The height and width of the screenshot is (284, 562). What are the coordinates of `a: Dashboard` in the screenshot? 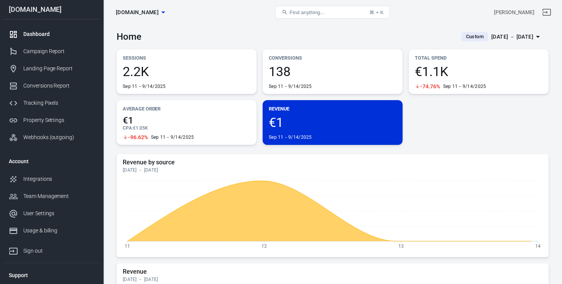 It's located at (52, 34).